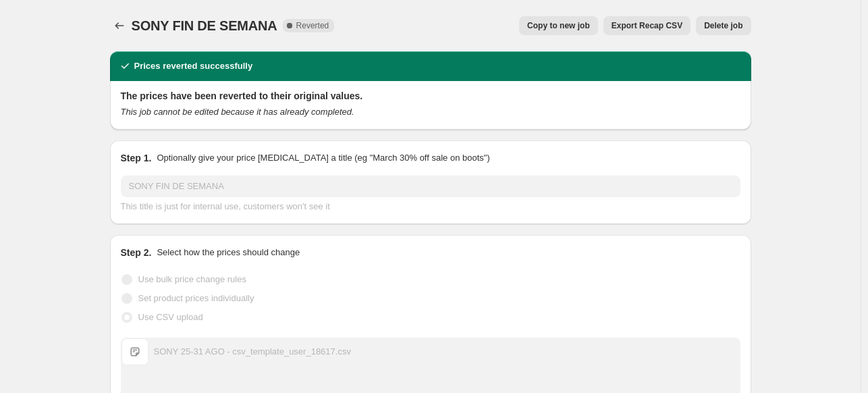 This screenshot has width=868, height=393. Describe the element at coordinates (136, 252) in the screenshot. I see `h2: Step 2.` at that location.